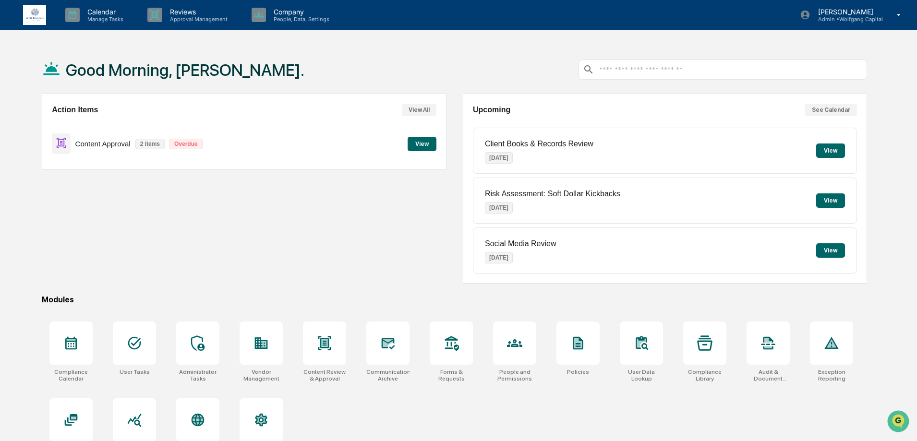  I want to click on img: 1746055101610-c473b297-6a78-478c-a979-82029cc54cd1, so click(18, 82).